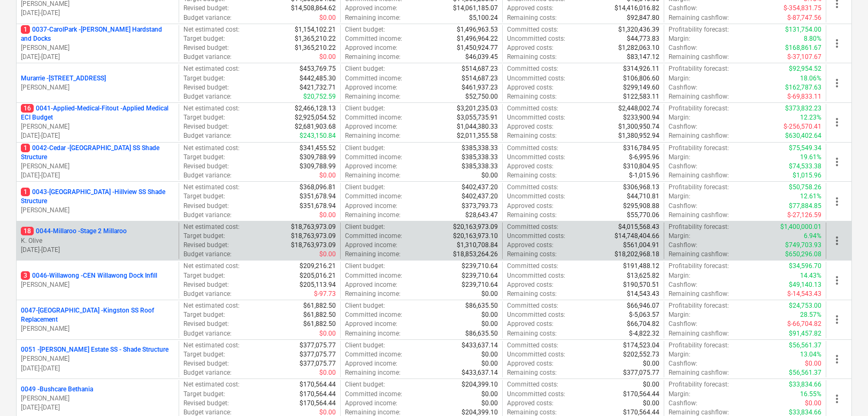 Image resolution: width=868 pixels, height=416 pixels. Describe the element at coordinates (477, 39) in the screenshot. I see `p: $1,496,964.22` at that location.